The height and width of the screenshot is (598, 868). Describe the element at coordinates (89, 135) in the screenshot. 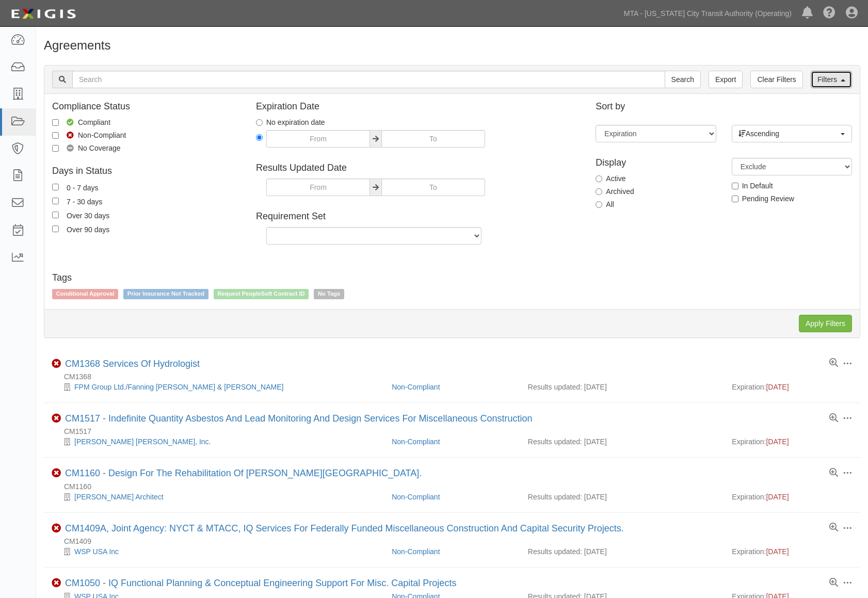

I see `label: Non-Compliant` at that location.